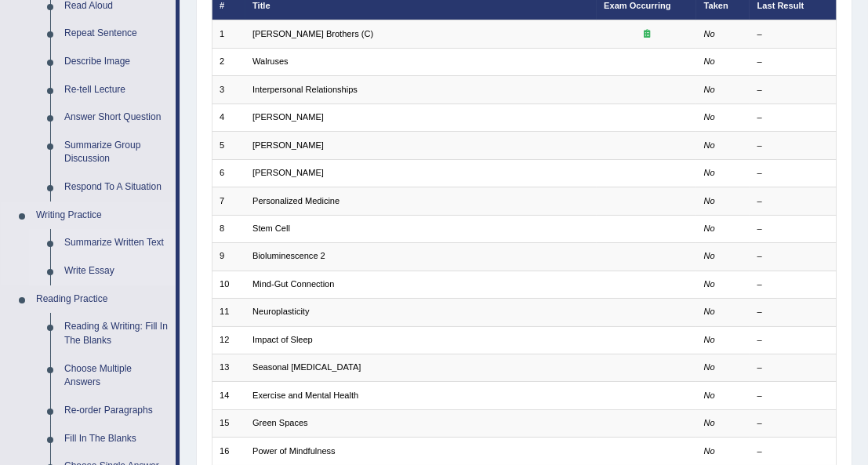 The image size is (868, 465). What do you see at coordinates (116, 152) in the screenshot?
I see `a: Summarize Group Discussion` at bounding box center [116, 152].